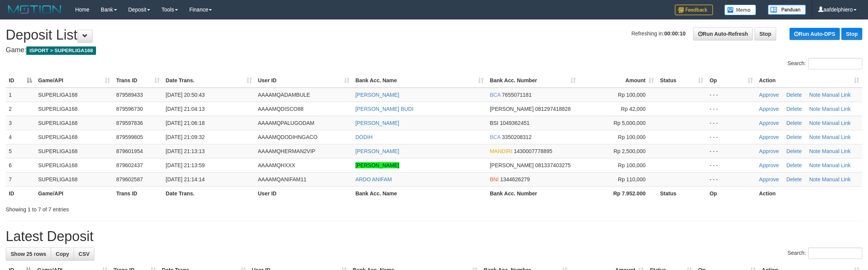 The image size is (868, 270). What do you see at coordinates (28, 254) in the screenshot?
I see `a: Show 25 rows` at bounding box center [28, 254].